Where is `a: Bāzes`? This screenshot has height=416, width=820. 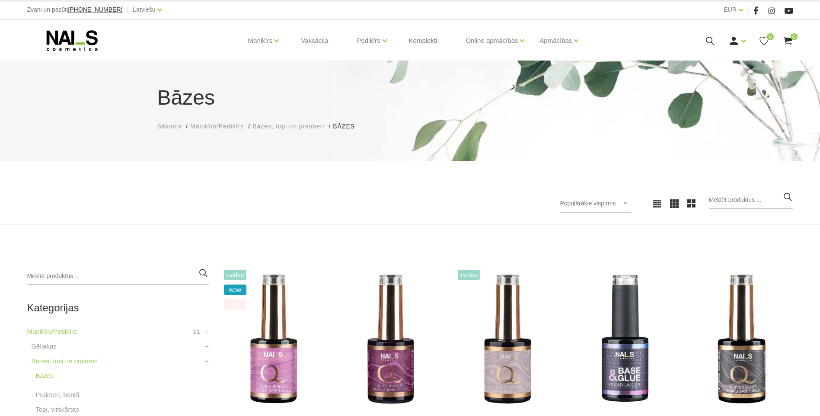 a: Bāzes is located at coordinates (45, 376).